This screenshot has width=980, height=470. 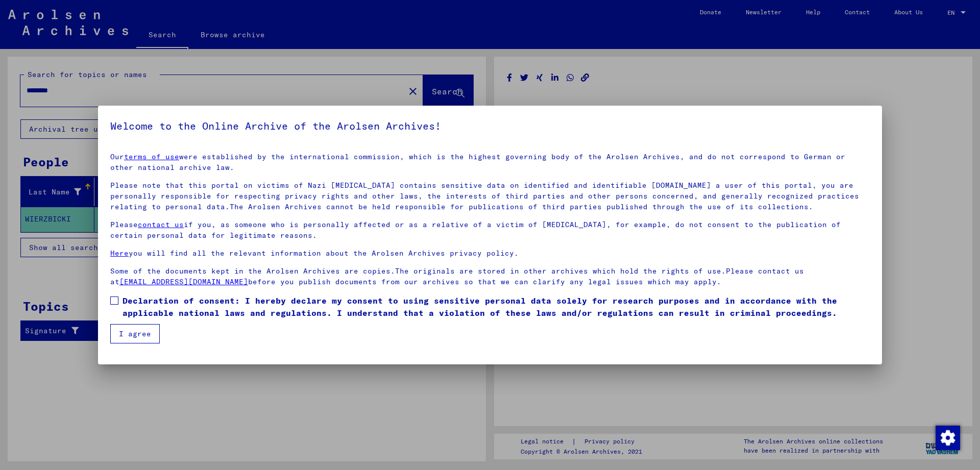 I want to click on img: Change consent, so click(x=948, y=438).